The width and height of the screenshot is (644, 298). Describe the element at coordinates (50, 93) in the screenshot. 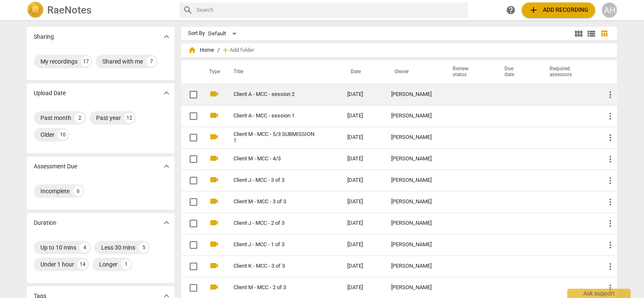

I see `p: Upload Date` at that location.